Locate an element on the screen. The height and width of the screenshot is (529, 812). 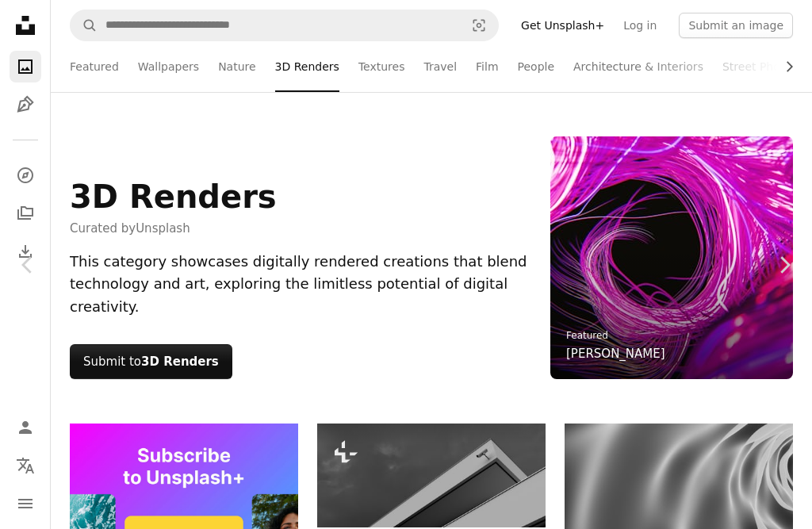
a: Film is located at coordinates (487, 66).